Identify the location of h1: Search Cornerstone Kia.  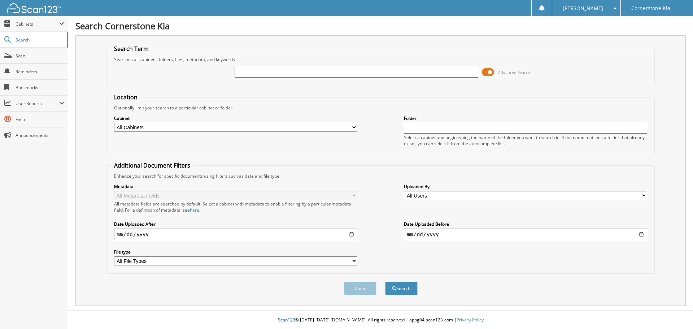
(381, 26).